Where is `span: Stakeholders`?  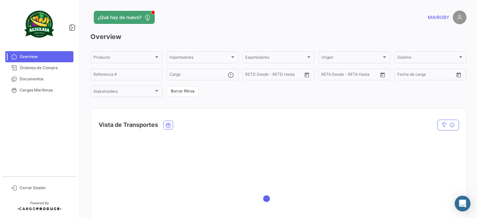 span: Stakeholders is located at coordinates (124, 92).